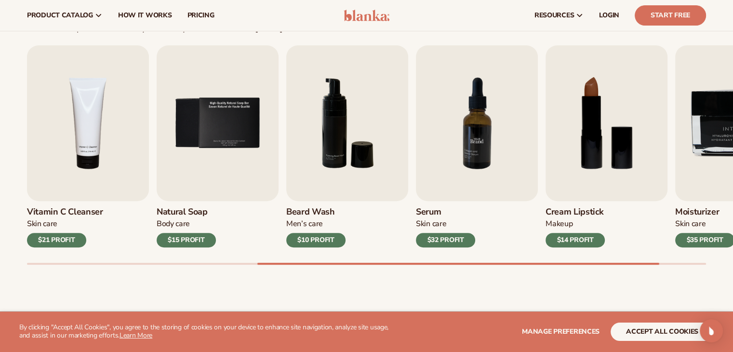  I want to click on img: Shopify Image 11, so click(477, 123).